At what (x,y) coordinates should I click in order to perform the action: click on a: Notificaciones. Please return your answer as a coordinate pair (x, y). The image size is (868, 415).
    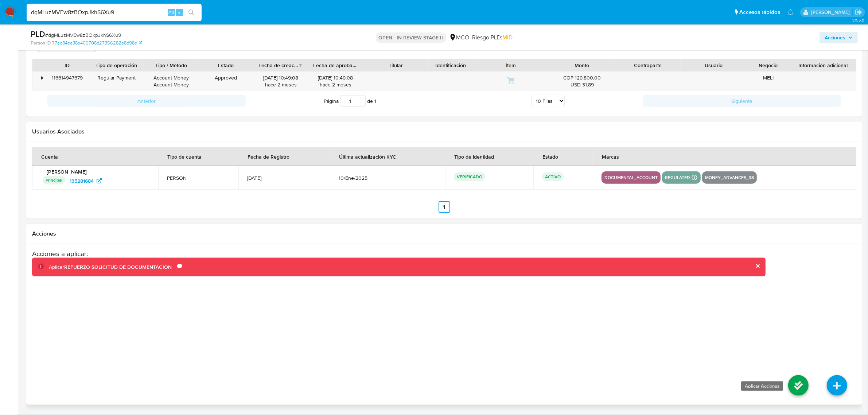
    Looking at the image, I should click on (791, 12).